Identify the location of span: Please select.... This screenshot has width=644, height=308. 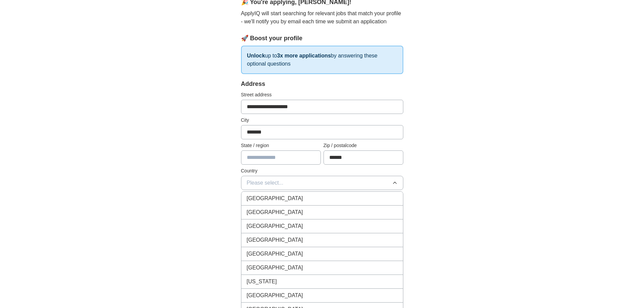
(265, 183).